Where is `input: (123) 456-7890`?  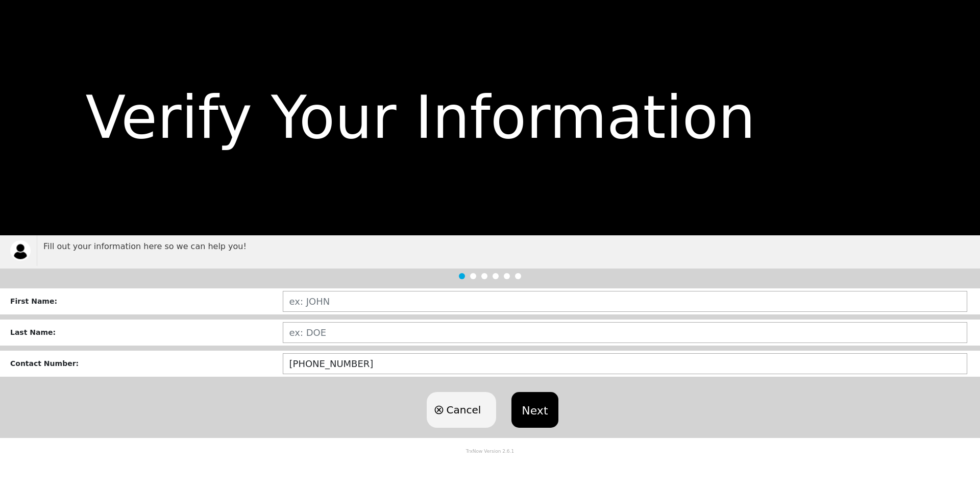
input: (123) 456-7890 is located at coordinates (625, 363).